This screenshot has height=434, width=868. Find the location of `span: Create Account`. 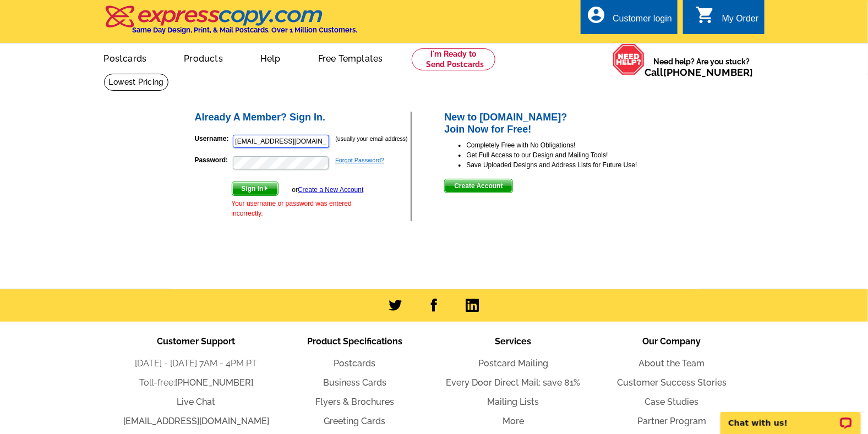

span: Create Account is located at coordinates (478, 186).